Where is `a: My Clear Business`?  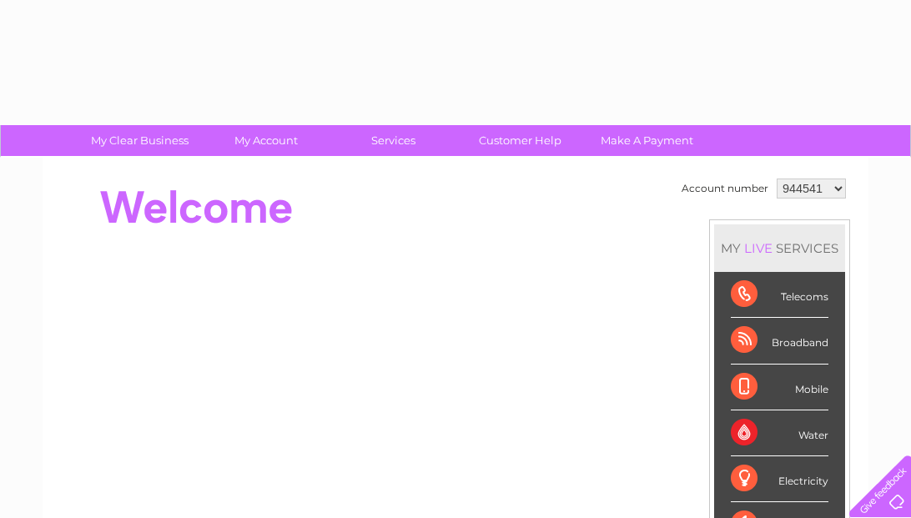
a: My Clear Business is located at coordinates (139, 140).